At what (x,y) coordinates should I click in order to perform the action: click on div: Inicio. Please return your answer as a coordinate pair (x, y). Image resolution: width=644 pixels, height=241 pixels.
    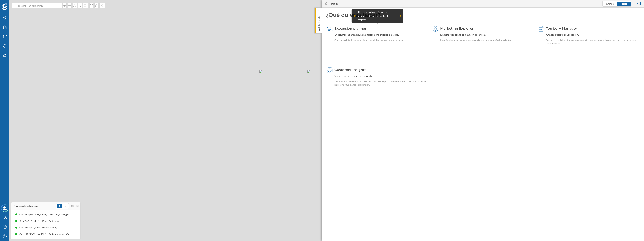
    Looking at the image, I should click on (334, 4).